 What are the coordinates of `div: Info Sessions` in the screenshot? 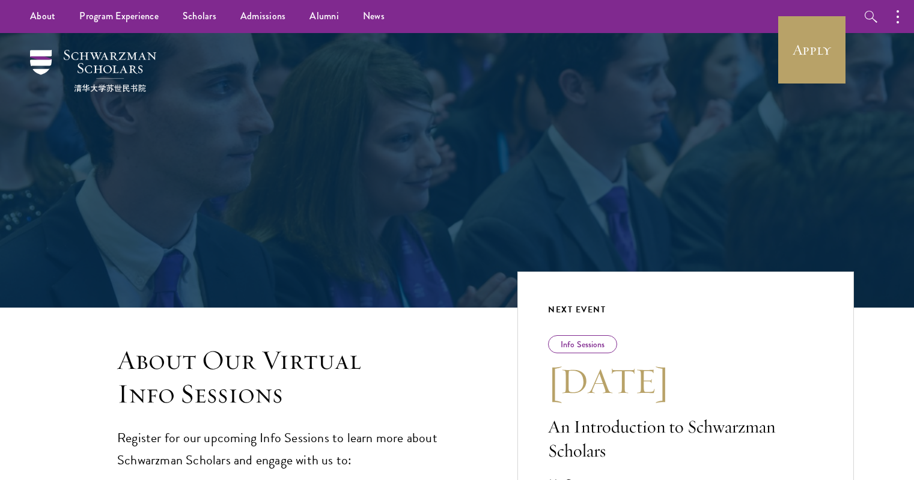 It's located at (582, 344).